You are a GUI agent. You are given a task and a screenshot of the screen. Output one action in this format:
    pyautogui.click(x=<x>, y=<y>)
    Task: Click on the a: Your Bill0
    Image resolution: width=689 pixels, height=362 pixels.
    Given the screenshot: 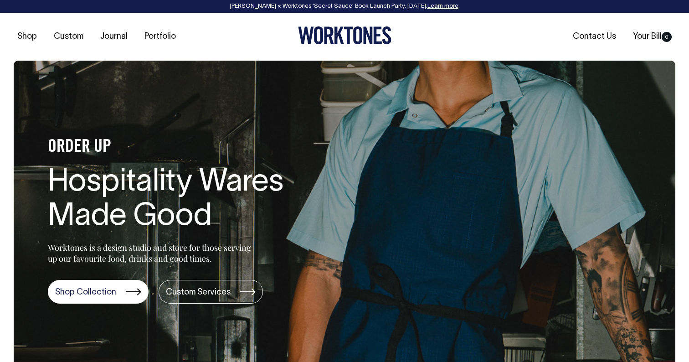 What is the action you would take?
    pyautogui.click(x=652, y=36)
    